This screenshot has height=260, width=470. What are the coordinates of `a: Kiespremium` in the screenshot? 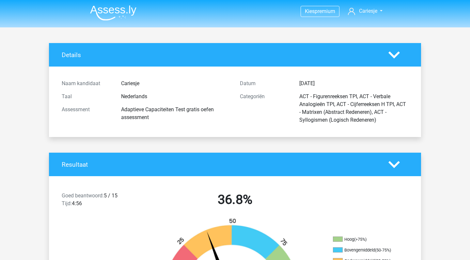 It's located at (320, 11).